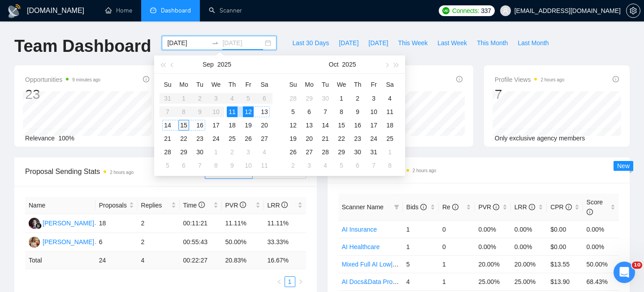  What do you see at coordinates (155, 206) in the screenshot?
I see `span: Replies` at bounding box center [155, 206].